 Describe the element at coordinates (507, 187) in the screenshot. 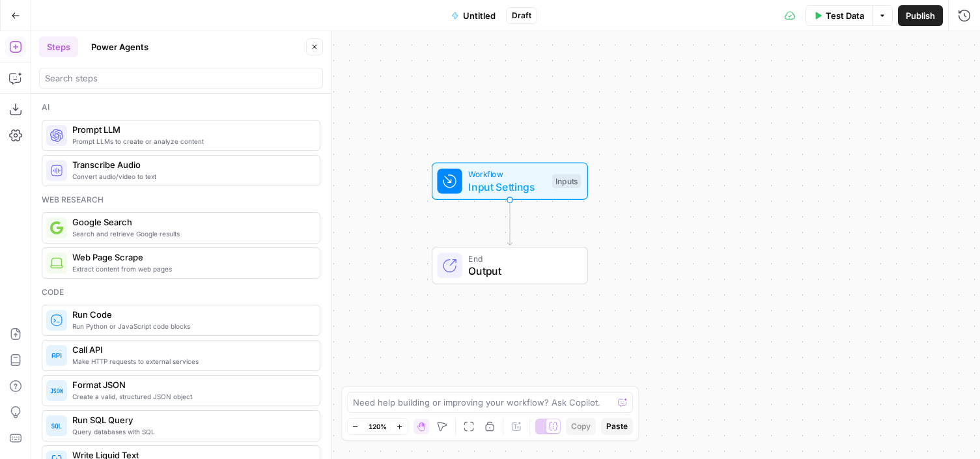

I see `span: Input Settings` at that location.